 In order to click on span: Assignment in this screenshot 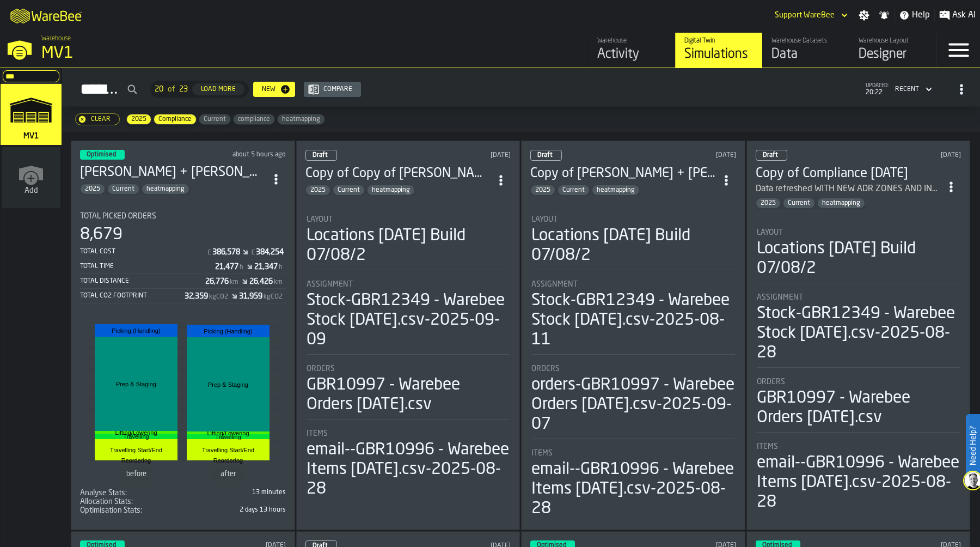, I will do `click(780, 297)`.